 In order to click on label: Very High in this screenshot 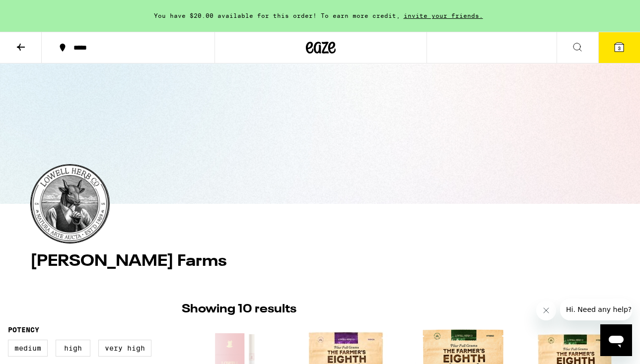, I will do `click(125, 348)`.